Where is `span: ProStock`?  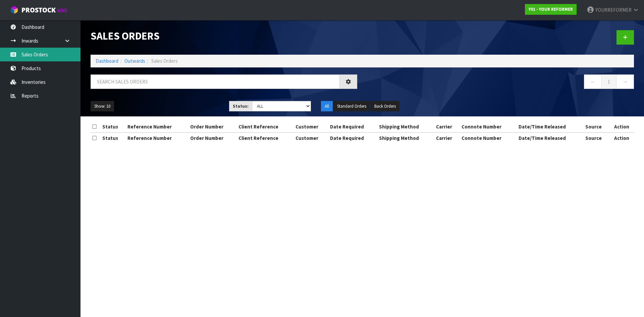
span: ProStock is located at coordinates (39, 10).